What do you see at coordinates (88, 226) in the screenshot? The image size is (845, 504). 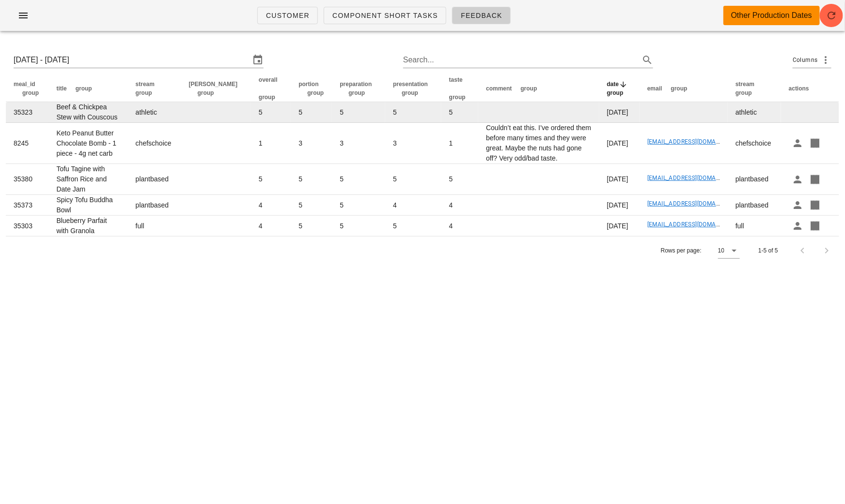 I see `td: Blueberry Parfait with Granola` at bounding box center [88, 226].